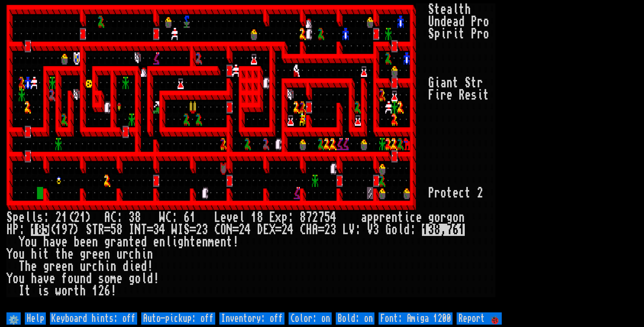 The height and width of the screenshot is (327, 644). I want to click on input: Report 🐞, so click(479, 319).